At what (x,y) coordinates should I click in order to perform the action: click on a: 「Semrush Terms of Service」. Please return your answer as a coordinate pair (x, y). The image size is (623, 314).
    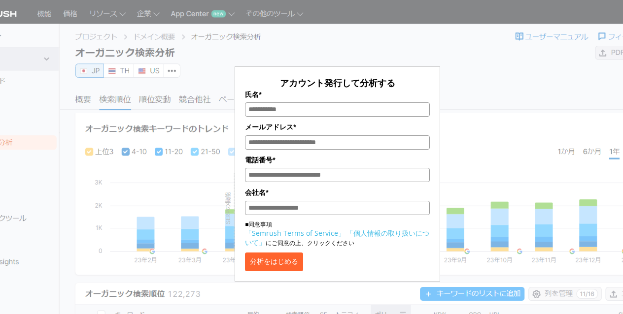
    Looking at the image, I should click on (295, 233).